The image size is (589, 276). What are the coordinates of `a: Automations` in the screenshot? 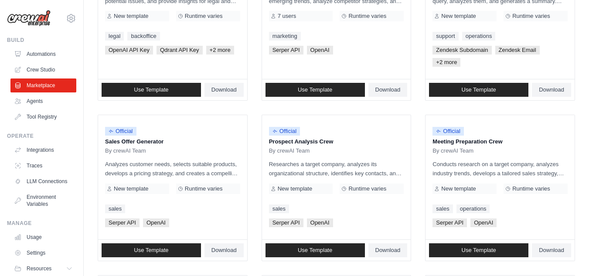 It's located at (43, 54).